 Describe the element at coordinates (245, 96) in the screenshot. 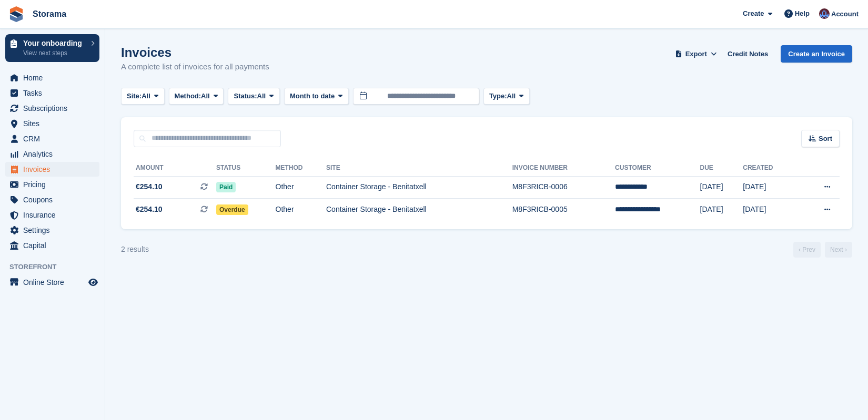

I see `span: Status:` at that location.